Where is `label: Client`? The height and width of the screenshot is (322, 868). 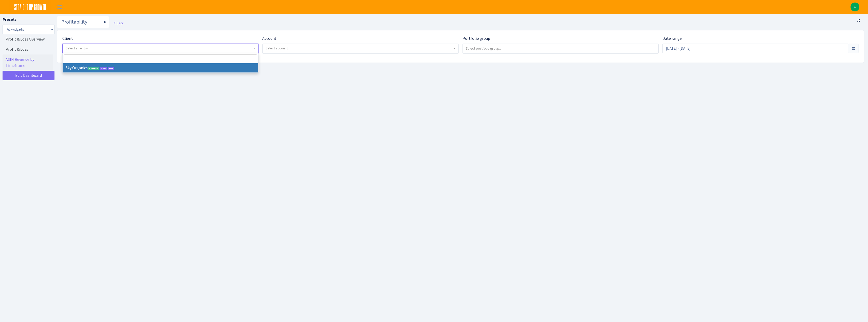 label: Client is located at coordinates (68, 39).